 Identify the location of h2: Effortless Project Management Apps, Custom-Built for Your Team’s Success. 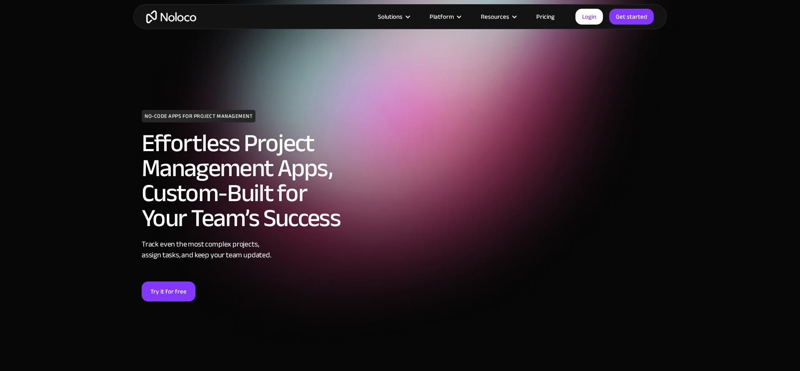
(269, 181).